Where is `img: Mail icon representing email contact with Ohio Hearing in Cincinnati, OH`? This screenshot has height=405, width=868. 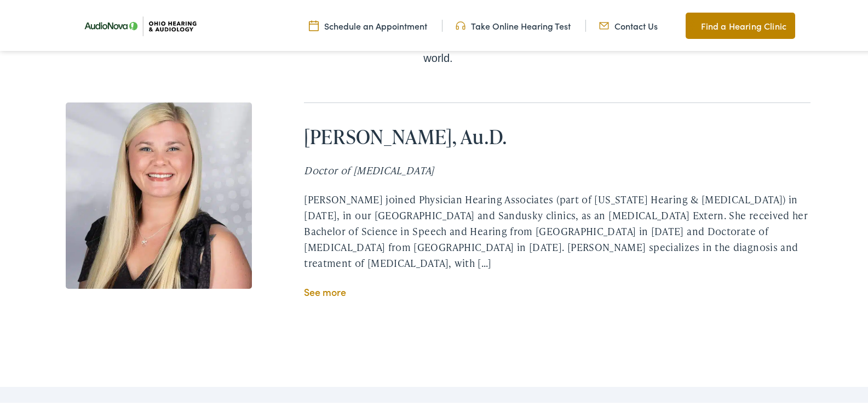
img: Mail icon representing email contact with Ohio Hearing in Cincinnati, OH is located at coordinates (604, 24).